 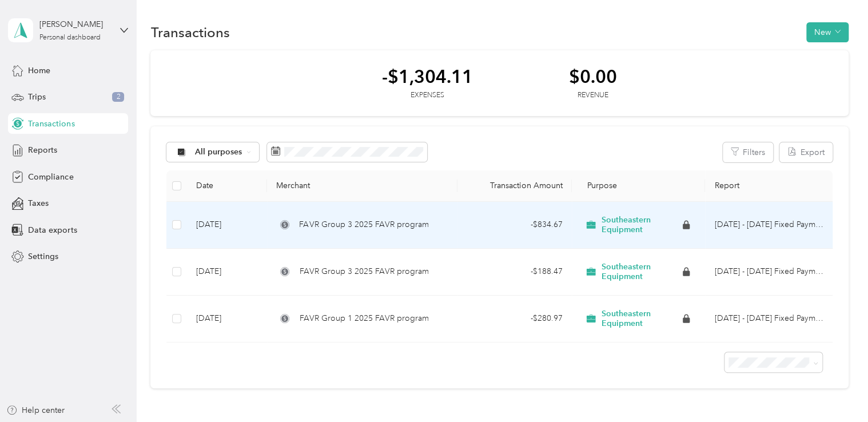 I want to click on th: Merchant, so click(x=362, y=186).